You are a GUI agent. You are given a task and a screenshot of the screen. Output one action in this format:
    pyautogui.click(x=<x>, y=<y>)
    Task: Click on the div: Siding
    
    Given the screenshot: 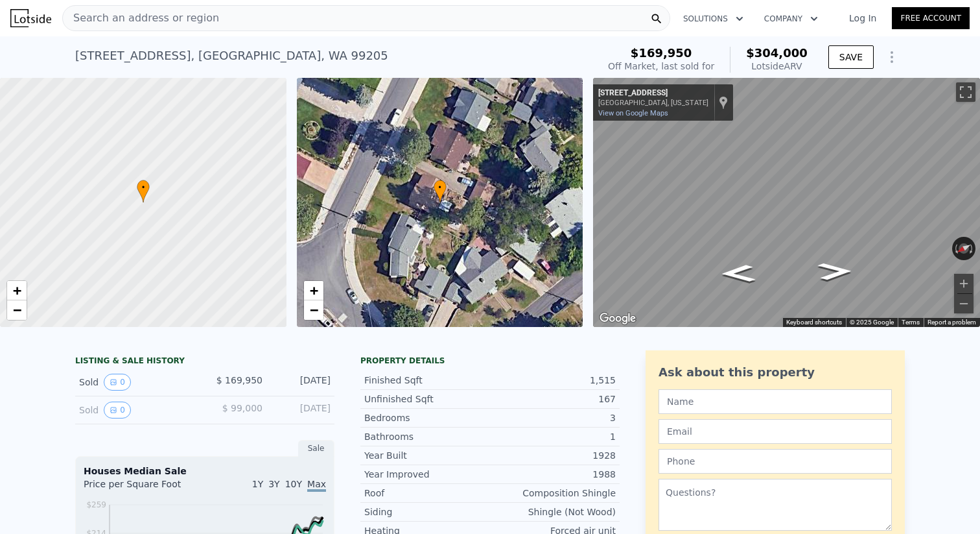 What is the action you would take?
    pyautogui.click(x=427, y=512)
    